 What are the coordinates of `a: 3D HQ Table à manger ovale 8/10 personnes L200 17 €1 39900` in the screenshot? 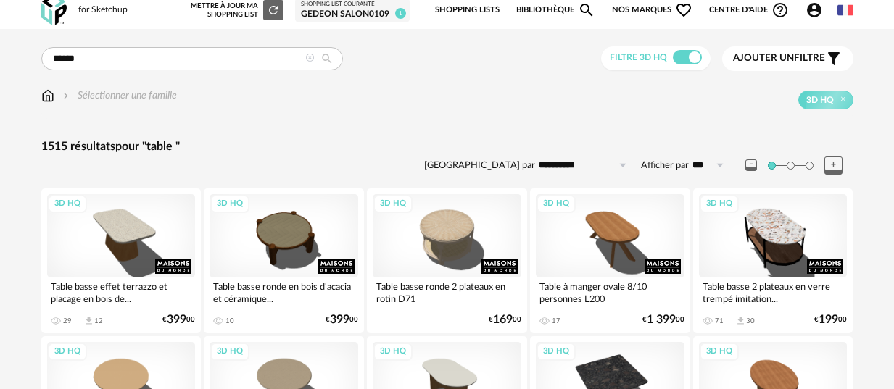 It's located at (610, 261).